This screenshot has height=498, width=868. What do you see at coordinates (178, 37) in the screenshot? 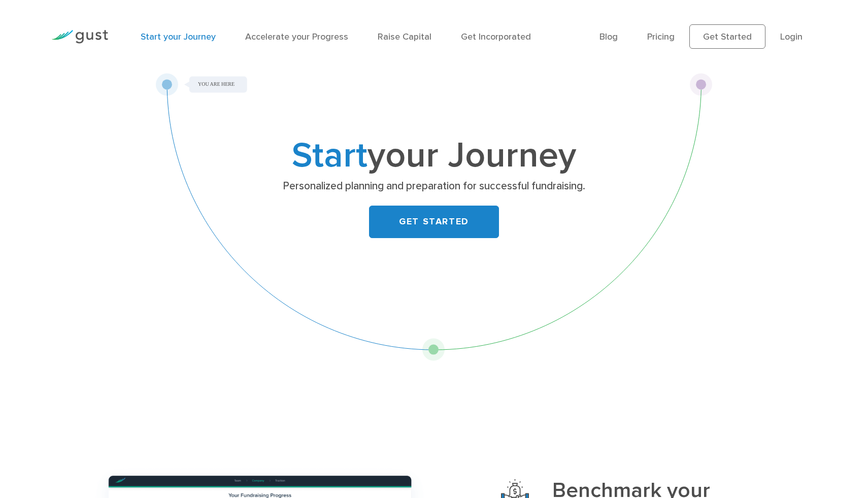
I see `a: Start your Journey` at bounding box center [178, 37].